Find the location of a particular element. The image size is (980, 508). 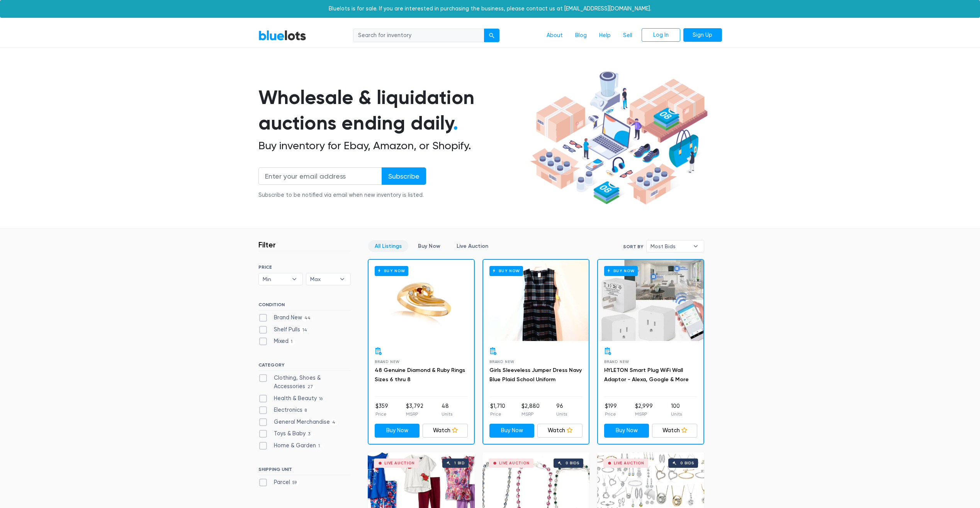

li: $3,792 is located at coordinates (415, 409).